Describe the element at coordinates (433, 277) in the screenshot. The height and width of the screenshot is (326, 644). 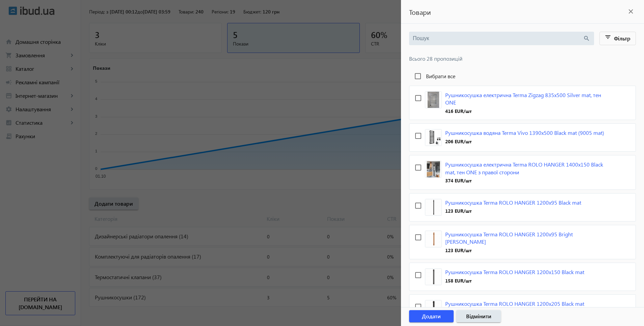
I see `img: Рушникосушка Terma ROLO HANGER 1200x150 Black mat` at that location.